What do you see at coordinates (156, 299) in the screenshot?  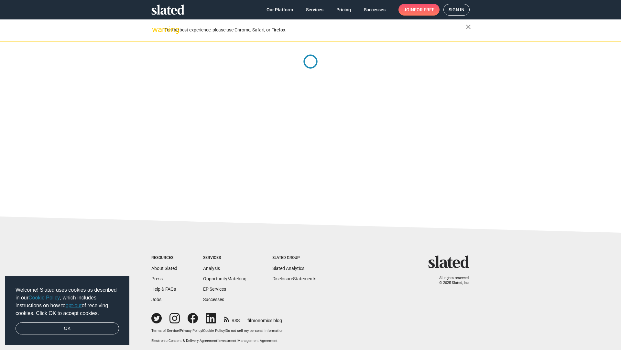 I see `a: Jobs` at bounding box center [156, 299].